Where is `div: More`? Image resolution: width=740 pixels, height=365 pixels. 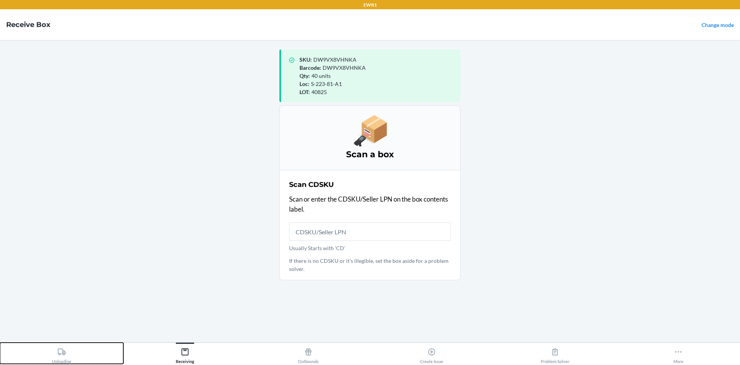 div: More is located at coordinates (678, 354).